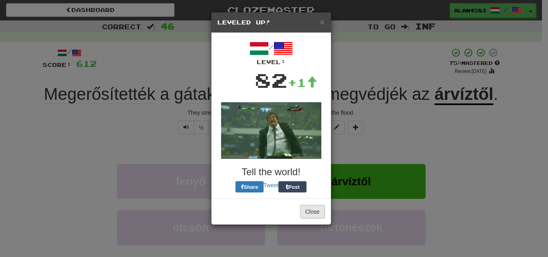 This screenshot has width=548, height=257. I want to click on div: Level:, so click(271, 62).